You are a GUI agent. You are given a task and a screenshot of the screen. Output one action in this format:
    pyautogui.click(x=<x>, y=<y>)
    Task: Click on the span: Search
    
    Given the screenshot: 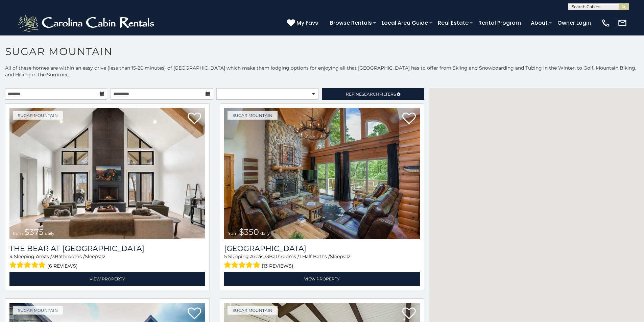 What is the action you would take?
    pyautogui.click(x=371, y=94)
    